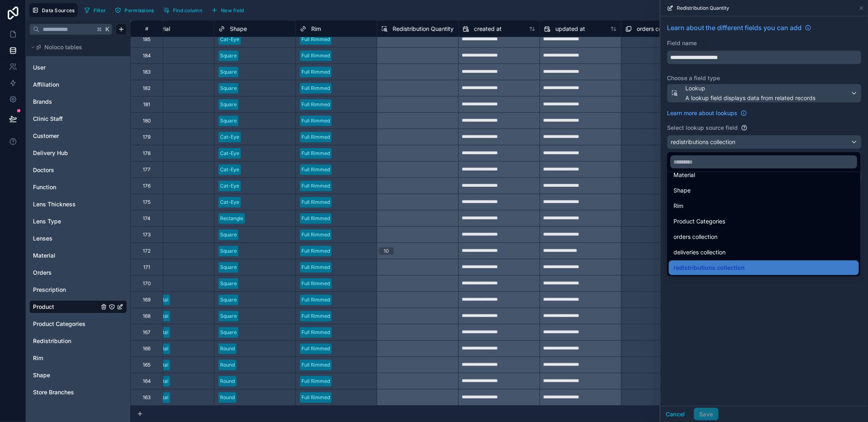 The image size is (868, 422). I want to click on div: 178, so click(146, 154).